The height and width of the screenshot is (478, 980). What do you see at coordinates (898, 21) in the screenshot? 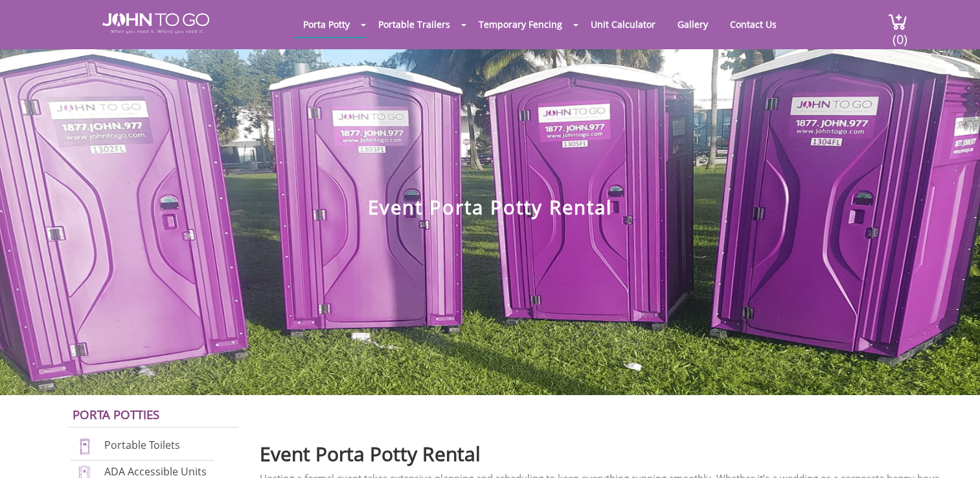
I see `img: cart a` at bounding box center [898, 21].